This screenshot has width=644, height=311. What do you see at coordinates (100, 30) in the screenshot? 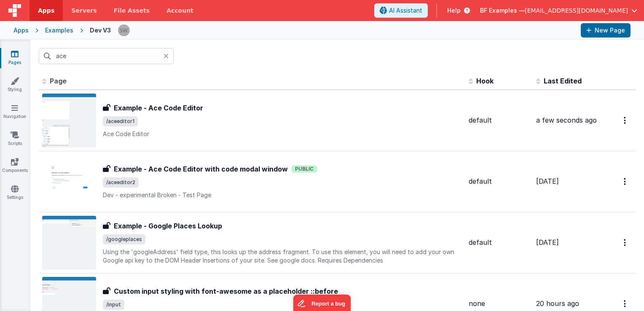
I see `div: Dev V3` at bounding box center [100, 30].